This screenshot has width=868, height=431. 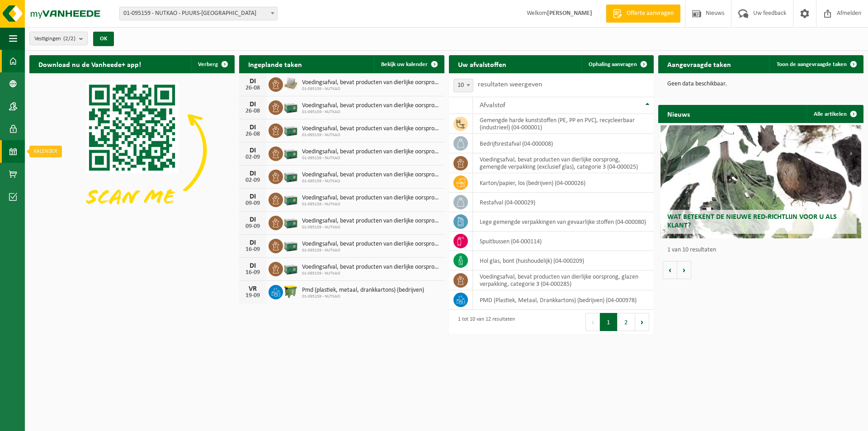 I want to click on button: Volgende, so click(x=685, y=270).